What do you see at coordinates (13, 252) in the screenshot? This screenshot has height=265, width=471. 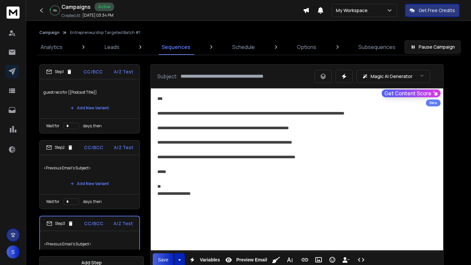 I see `button: S` at bounding box center [13, 252].